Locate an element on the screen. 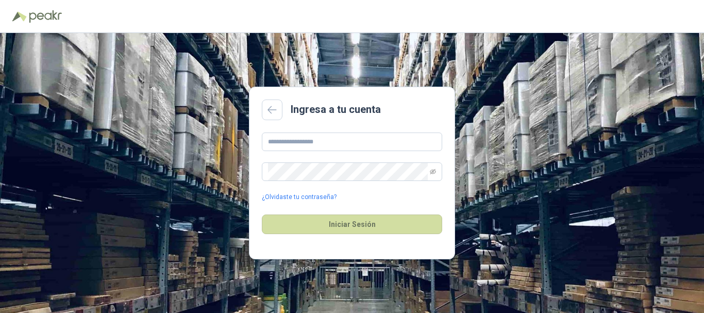  a: ¿Olvidaste tu contraseña? is located at coordinates (299, 197).